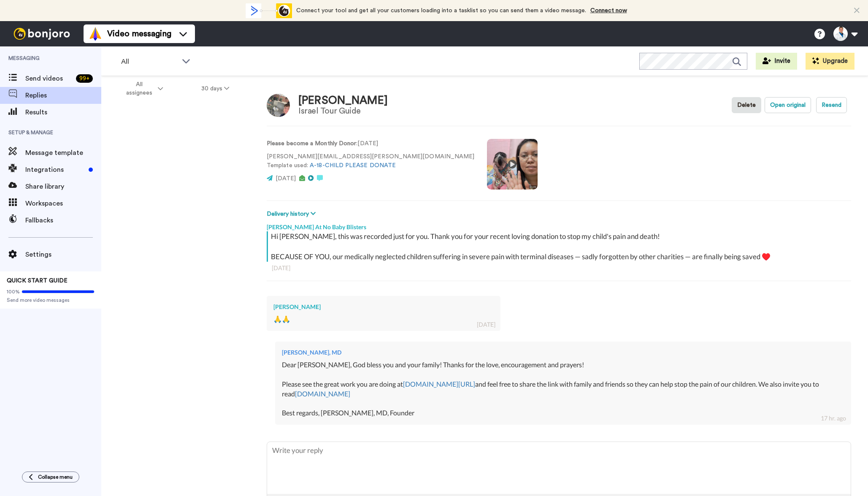 The height and width of the screenshot is (496, 868). What do you see at coordinates (95, 34) in the screenshot?
I see `img: vm-color.svg` at bounding box center [95, 34].